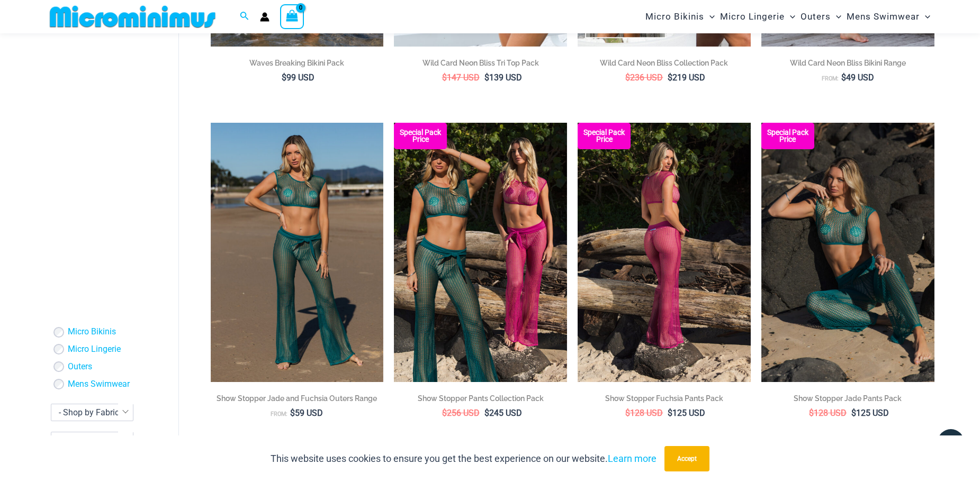 The height and width of the screenshot is (482, 980). What do you see at coordinates (265, 17) in the screenshot?
I see `a: Account icon link` at bounding box center [265, 17].